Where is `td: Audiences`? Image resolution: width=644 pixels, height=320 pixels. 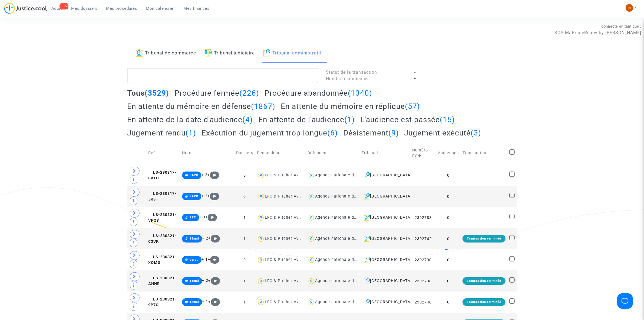 td: Audiences is located at coordinates (448, 153).